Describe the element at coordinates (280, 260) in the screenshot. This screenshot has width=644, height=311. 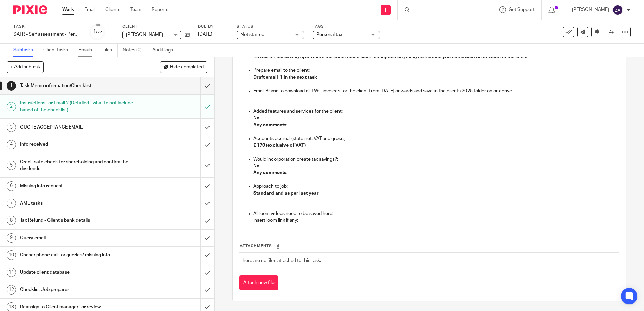
I see `span: There are no files attached to this task.` at that location.